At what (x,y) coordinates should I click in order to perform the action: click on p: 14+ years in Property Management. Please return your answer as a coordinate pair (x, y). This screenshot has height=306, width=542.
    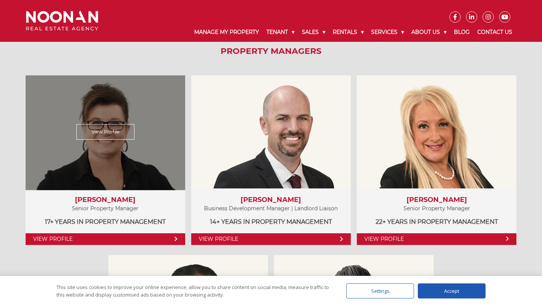
    Looking at the image, I should click on (271, 221).